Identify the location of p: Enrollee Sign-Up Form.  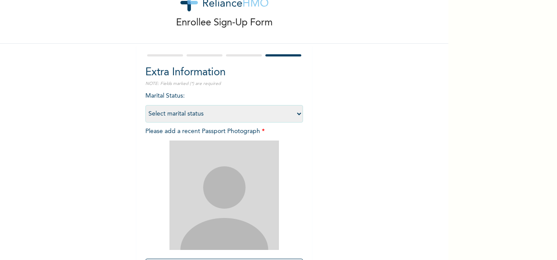
(224, 23).